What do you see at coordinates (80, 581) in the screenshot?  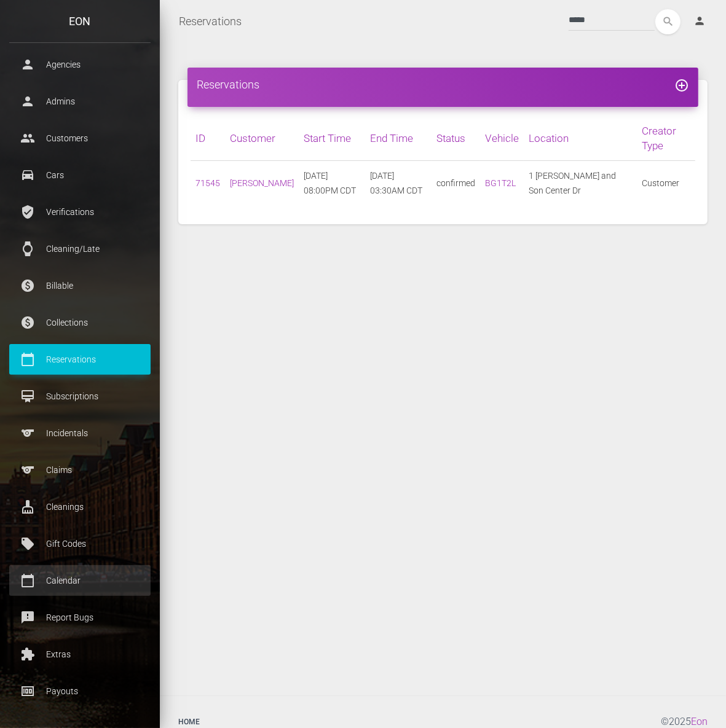 I see `p: Calendar` at bounding box center [80, 581].